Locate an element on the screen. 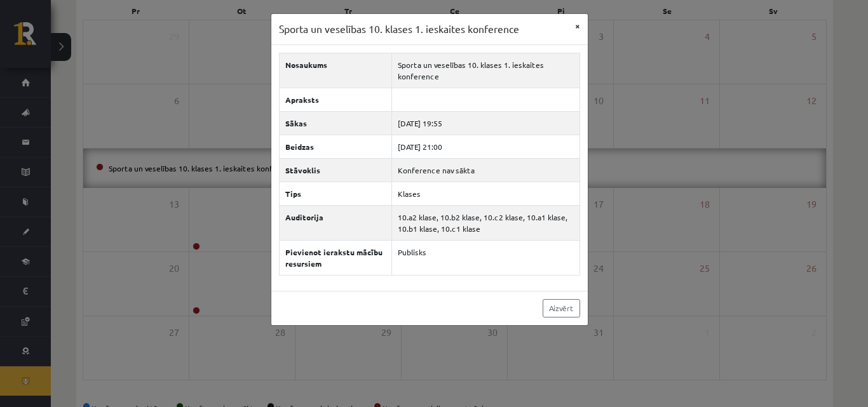 This screenshot has width=868, height=407. th: Apraksts is located at coordinates (335, 99).